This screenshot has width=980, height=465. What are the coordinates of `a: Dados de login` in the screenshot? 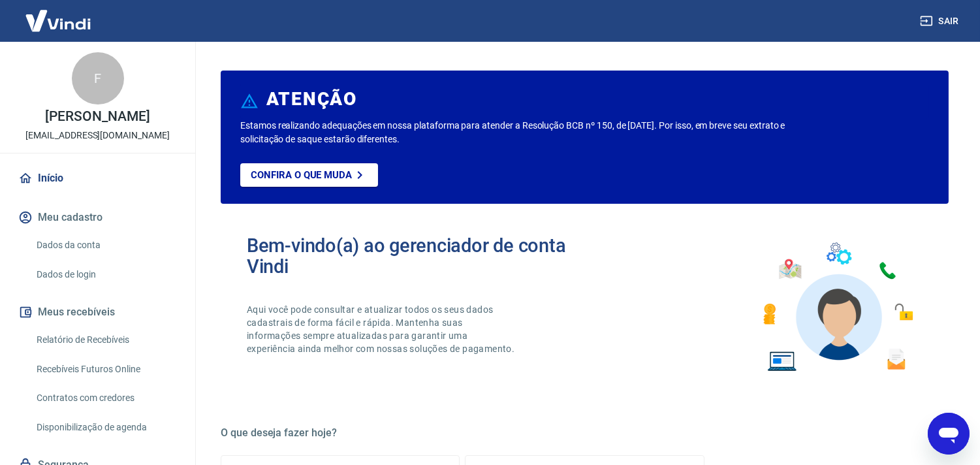 It's located at (105, 274).